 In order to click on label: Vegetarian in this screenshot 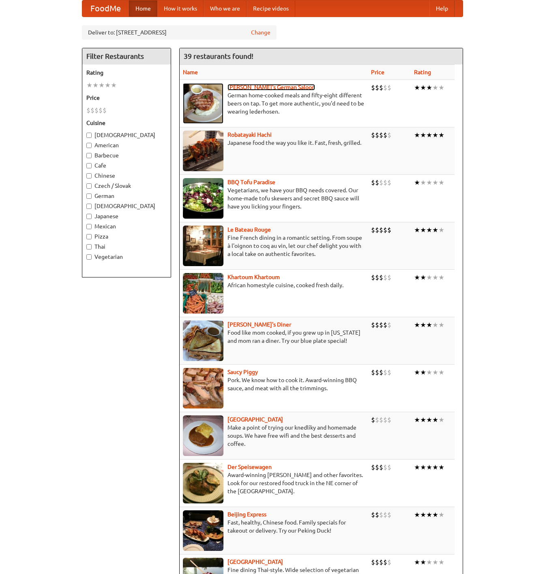, I will do `click(127, 257)`.